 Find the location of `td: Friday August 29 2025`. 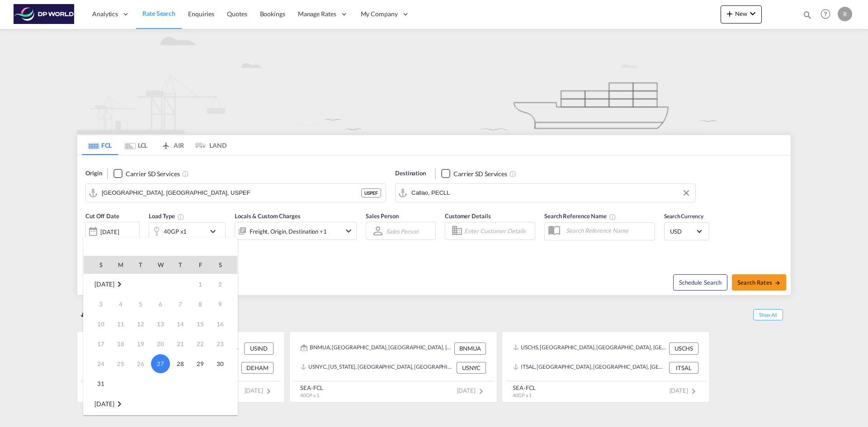

td: Friday August 29 2025 is located at coordinates (200, 364).